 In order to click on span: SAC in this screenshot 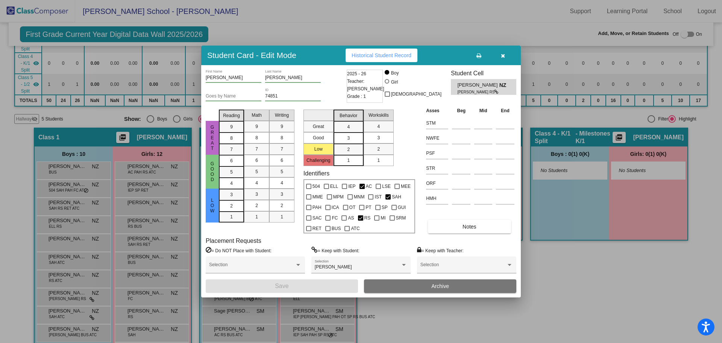, I will do `click(317, 218)`.